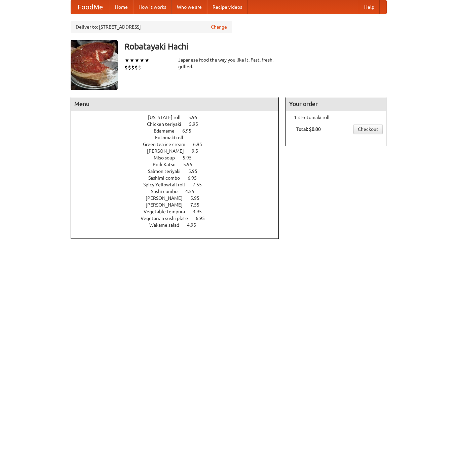 The width and height of the screenshot is (457, 476). What do you see at coordinates (179, 158) in the screenshot?
I see `a: Miso soup 5.95` at bounding box center [179, 158].